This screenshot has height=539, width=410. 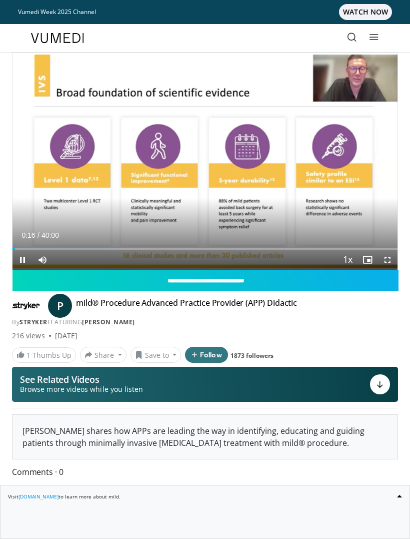 What do you see at coordinates (366, 12) in the screenshot?
I see `span: WATCH NOW` at bounding box center [366, 12].